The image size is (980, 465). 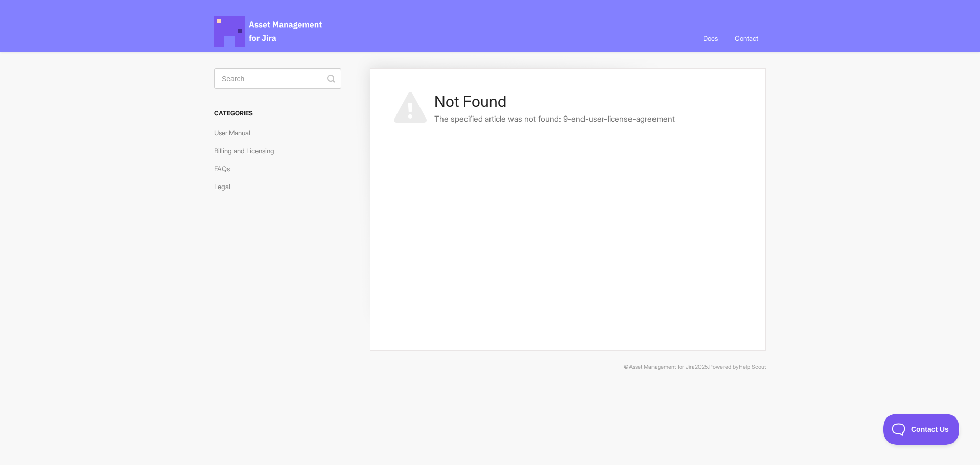 I want to click on p: © 2025., so click(x=490, y=367).